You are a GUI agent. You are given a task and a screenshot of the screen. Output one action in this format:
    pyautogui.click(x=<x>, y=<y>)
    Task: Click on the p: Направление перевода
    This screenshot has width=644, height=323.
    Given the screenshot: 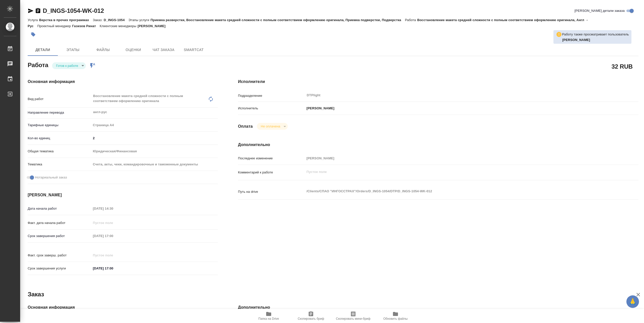 What is the action you would take?
    pyautogui.click(x=59, y=113)
    